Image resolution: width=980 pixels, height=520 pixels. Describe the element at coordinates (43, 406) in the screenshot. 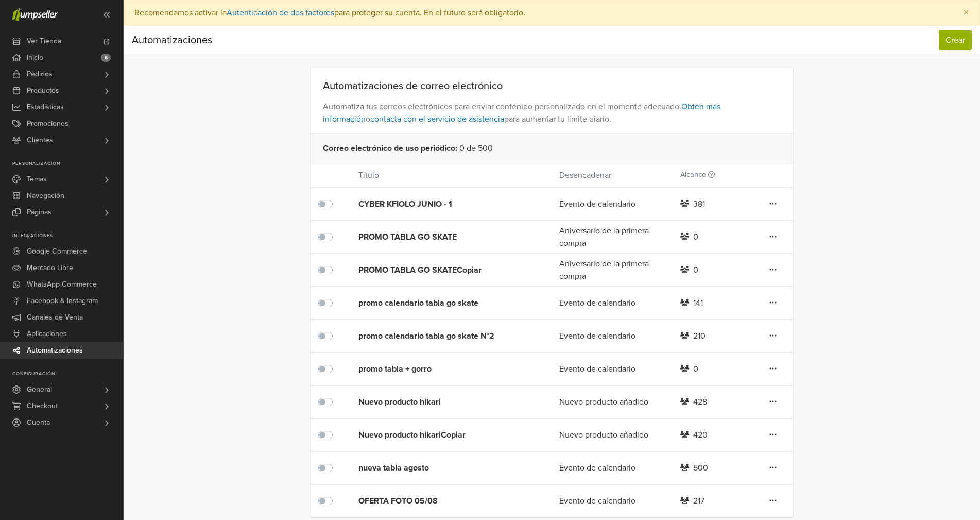

I see `span: Checkout` at that location.